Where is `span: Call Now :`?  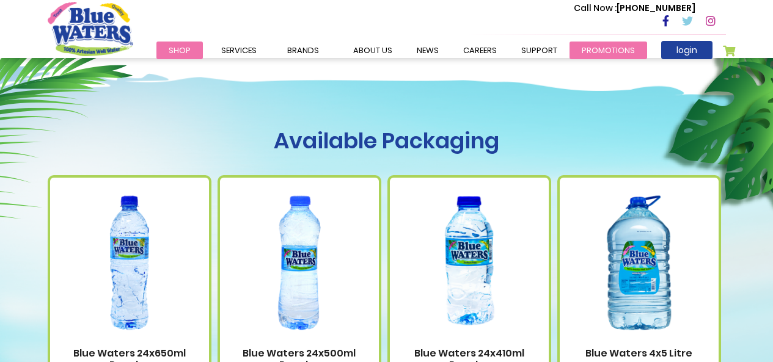
span: Call Now : is located at coordinates (595, 8).